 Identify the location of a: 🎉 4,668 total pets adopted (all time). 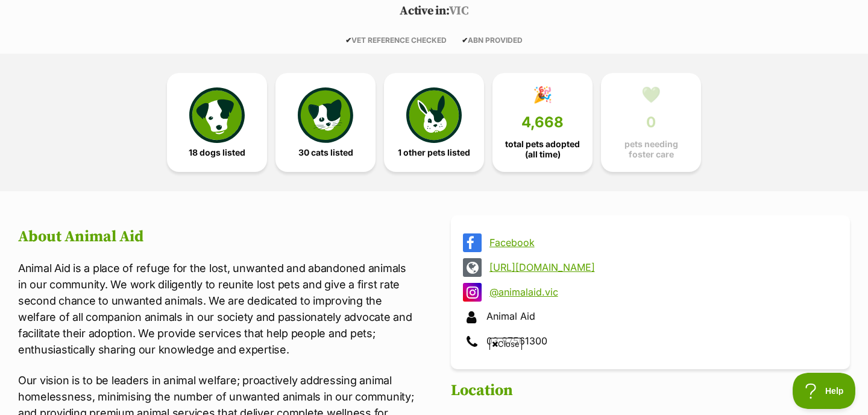
(543, 122).